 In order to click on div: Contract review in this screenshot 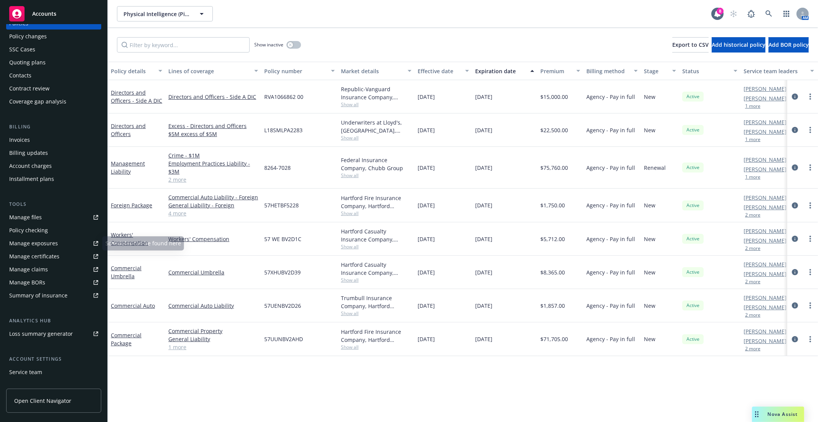, I will do `click(29, 89)`.